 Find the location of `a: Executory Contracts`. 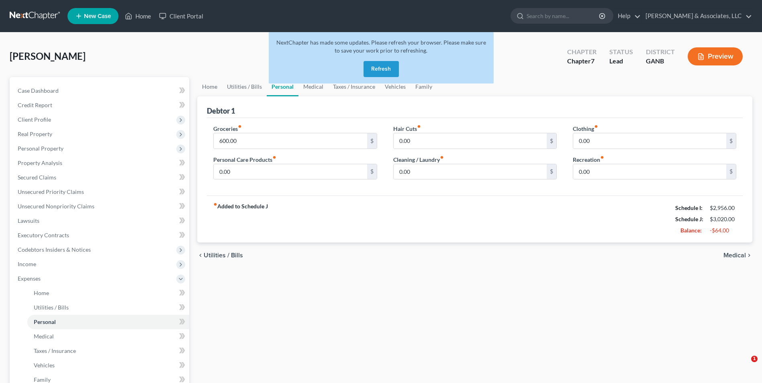

a: Executory Contracts is located at coordinates (100, 235).